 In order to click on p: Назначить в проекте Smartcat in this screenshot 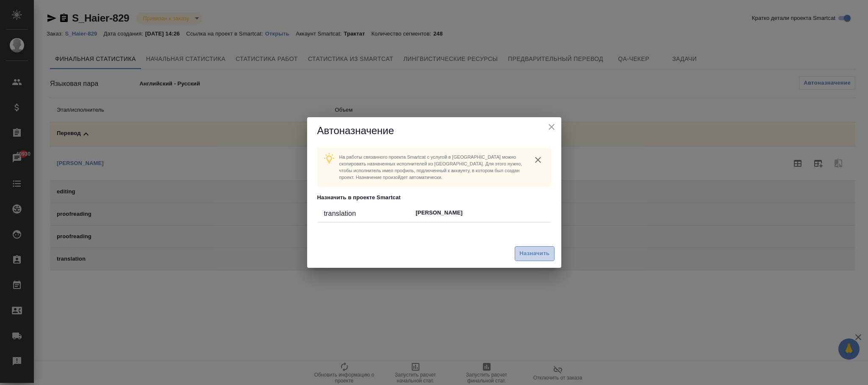, I will do `click(434, 197)`.